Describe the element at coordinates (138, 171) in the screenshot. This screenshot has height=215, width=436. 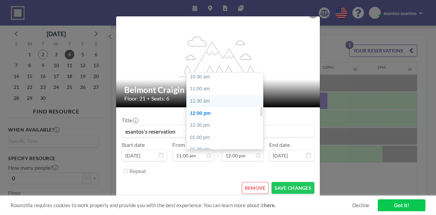
I see `label: Repeat` at that location.